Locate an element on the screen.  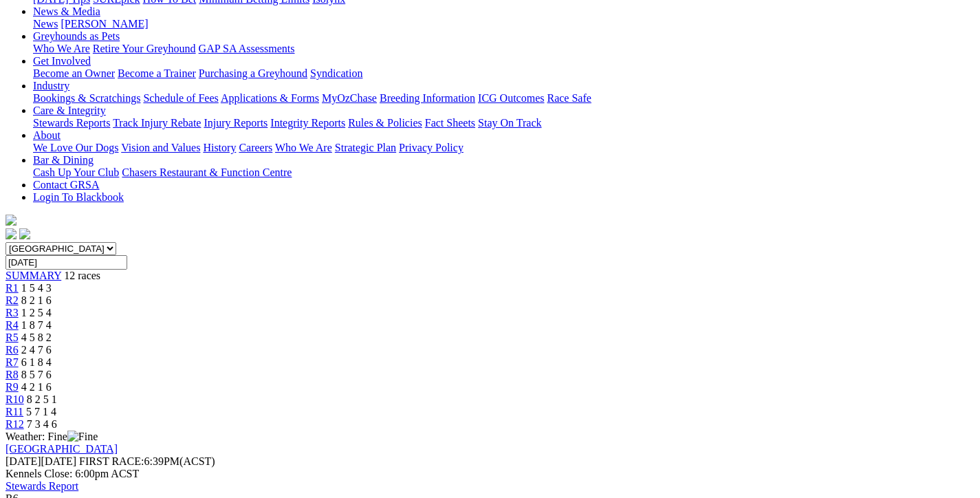
a: Strategic Plan is located at coordinates (365, 147).